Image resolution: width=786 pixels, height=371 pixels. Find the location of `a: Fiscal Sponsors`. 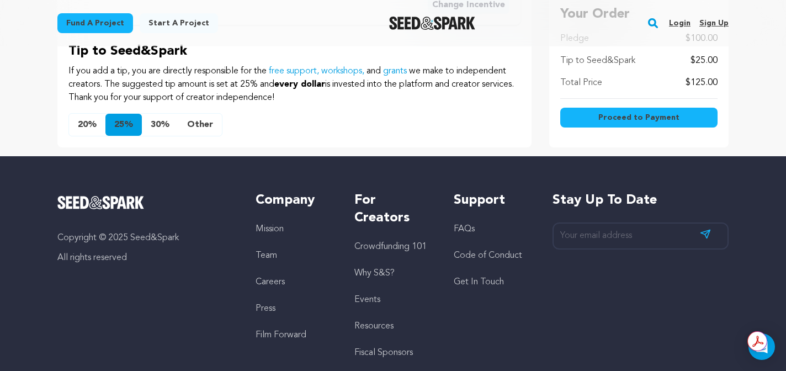

a: Fiscal Sponsors is located at coordinates (384, 353).